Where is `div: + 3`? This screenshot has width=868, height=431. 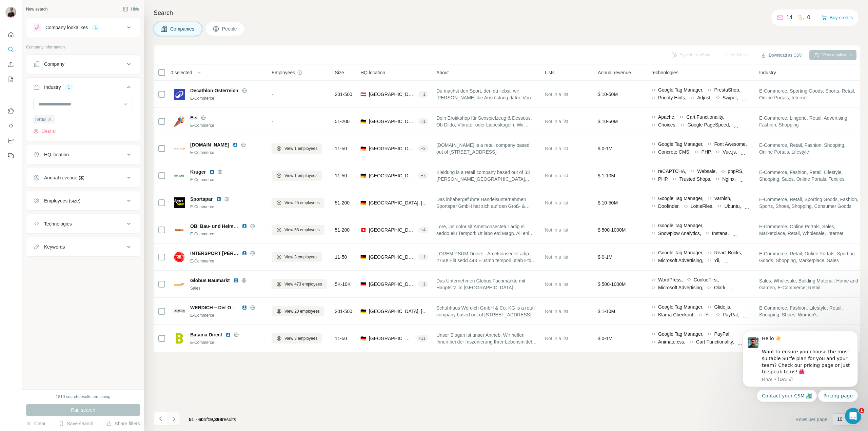 div: + 3 is located at coordinates (423, 149).